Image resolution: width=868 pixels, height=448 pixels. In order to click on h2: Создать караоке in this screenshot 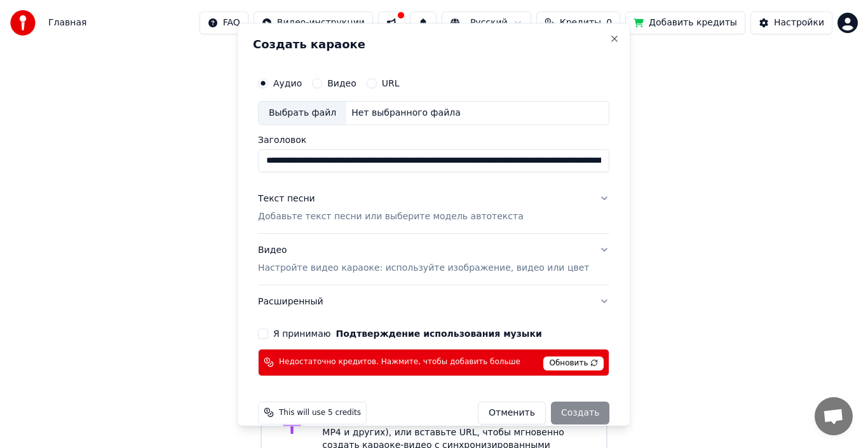, I will do `click(433, 44)`.